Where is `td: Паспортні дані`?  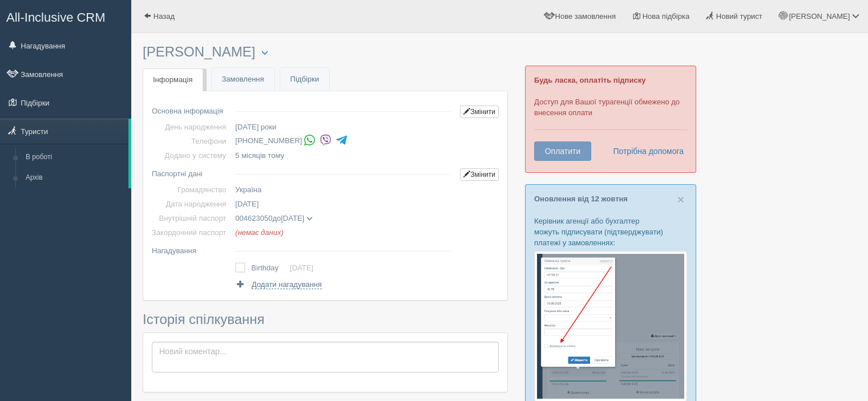
td: Паспортні дані is located at coordinates (191, 172).